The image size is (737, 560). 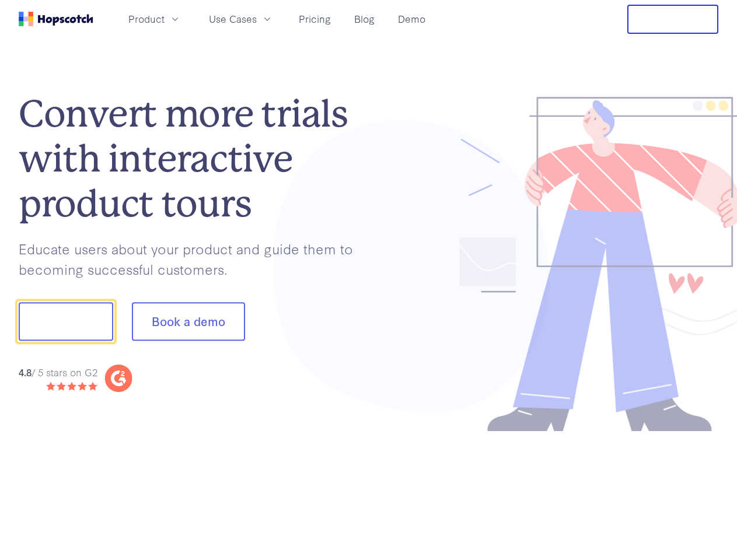 I want to click on span: Product, so click(x=146, y=19).